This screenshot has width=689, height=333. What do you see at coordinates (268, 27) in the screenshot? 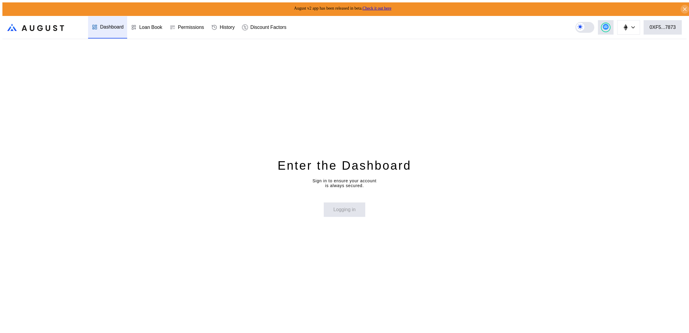
I see `div: Discount Factors` at bounding box center [268, 27].